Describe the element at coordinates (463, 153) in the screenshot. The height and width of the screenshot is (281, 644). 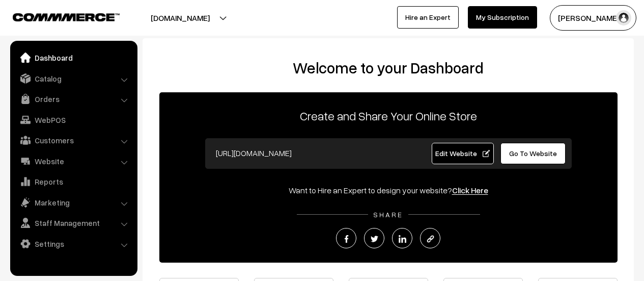
I see `a: Edit Website` at that location.